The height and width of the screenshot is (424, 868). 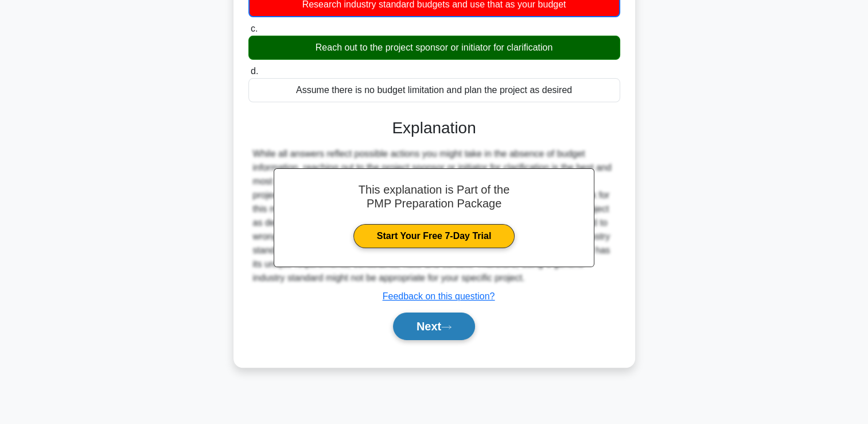 What do you see at coordinates (434, 48) in the screenshot?
I see `div: Reach out to the project sponsor or initiator for clarification` at bounding box center [434, 48].